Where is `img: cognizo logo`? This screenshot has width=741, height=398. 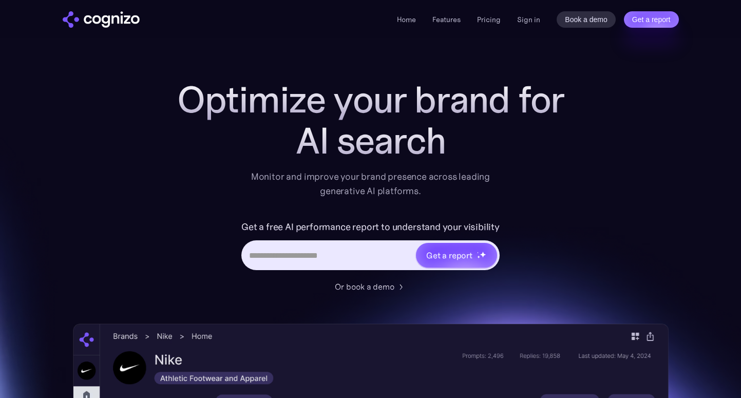
img: cognizo logo is located at coordinates (101, 20).